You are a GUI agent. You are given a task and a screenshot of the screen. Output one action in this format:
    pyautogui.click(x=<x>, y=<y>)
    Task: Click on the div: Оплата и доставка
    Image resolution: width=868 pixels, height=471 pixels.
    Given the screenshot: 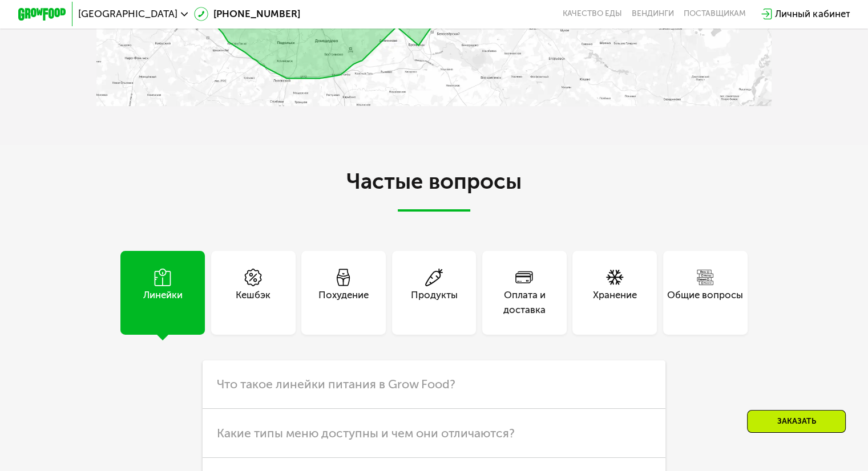 What is the action you would take?
    pyautogui.click(x=524, y=302)
    